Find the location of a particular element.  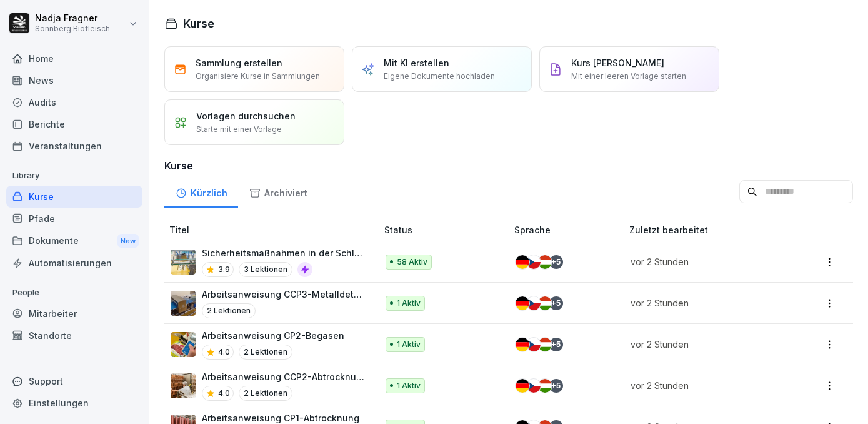

p: Arbeitsanweisung CP2-Begasen is located at coordinates (273, 335).